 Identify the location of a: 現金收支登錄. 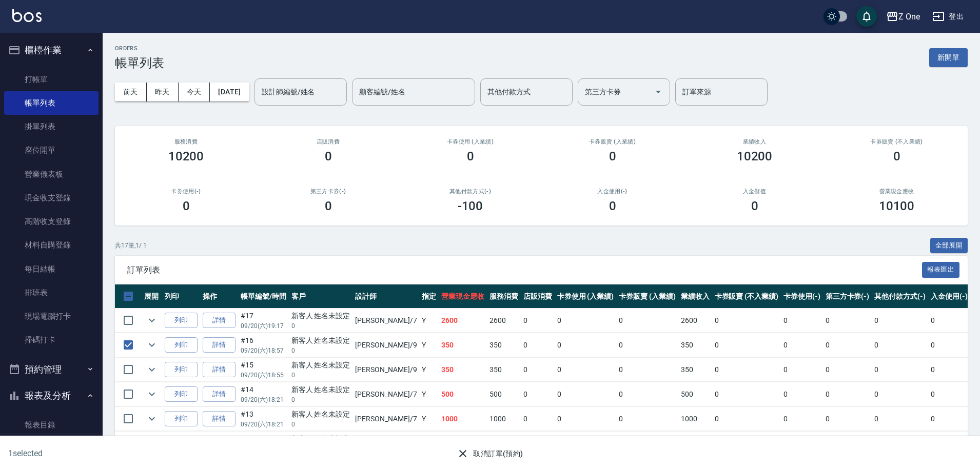
(52, 198).